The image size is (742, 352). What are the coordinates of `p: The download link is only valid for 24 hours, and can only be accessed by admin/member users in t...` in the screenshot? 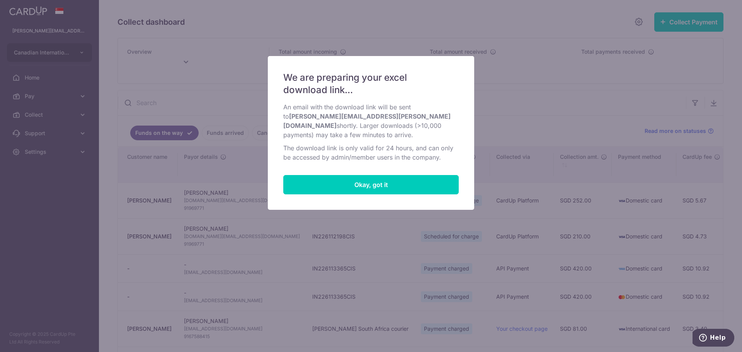 It's located at (371, 153).